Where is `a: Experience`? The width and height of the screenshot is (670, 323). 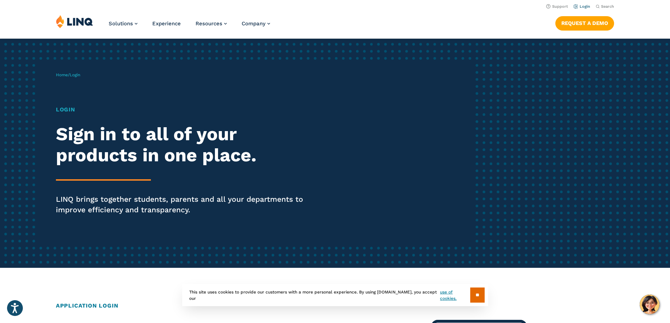 a: Experience is located at coordinates (166, 24).